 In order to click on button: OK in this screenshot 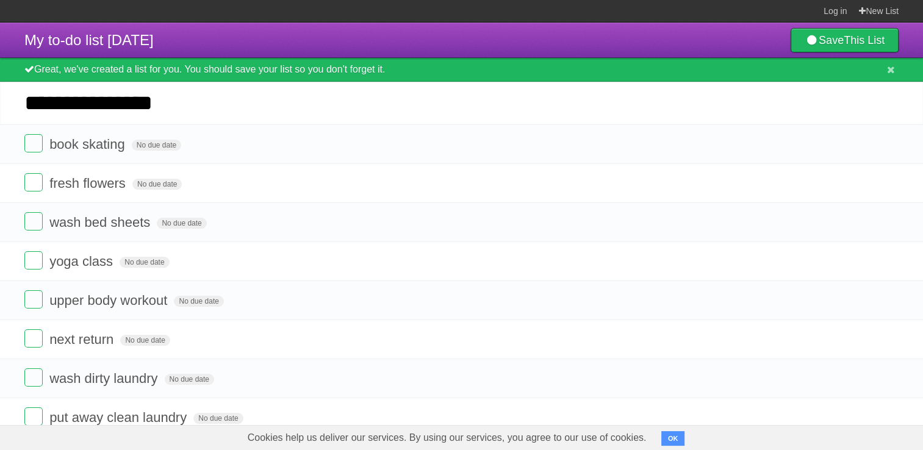, I will do `click(673, 439)`.